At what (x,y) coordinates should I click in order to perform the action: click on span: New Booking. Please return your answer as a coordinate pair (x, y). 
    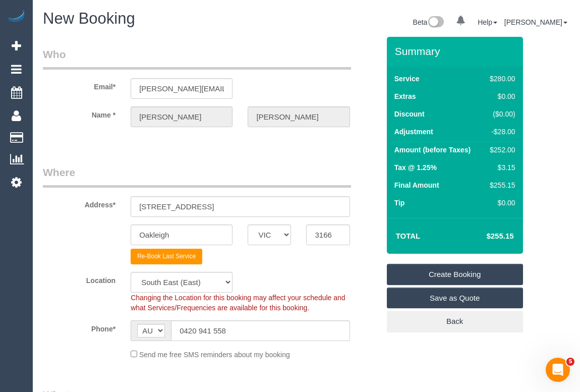
    Looking at the image, I should click on (89, 18).